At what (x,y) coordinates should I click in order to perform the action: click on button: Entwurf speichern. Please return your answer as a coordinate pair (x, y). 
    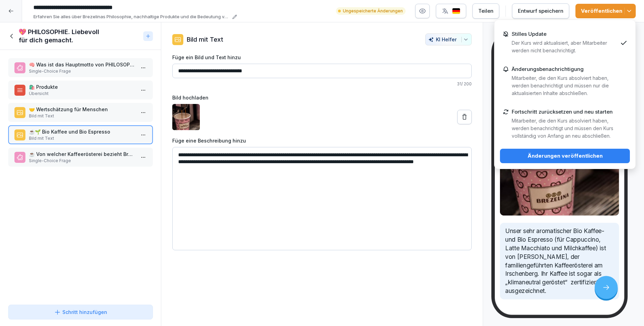
    Looking at the image, I should click on (541, 11).